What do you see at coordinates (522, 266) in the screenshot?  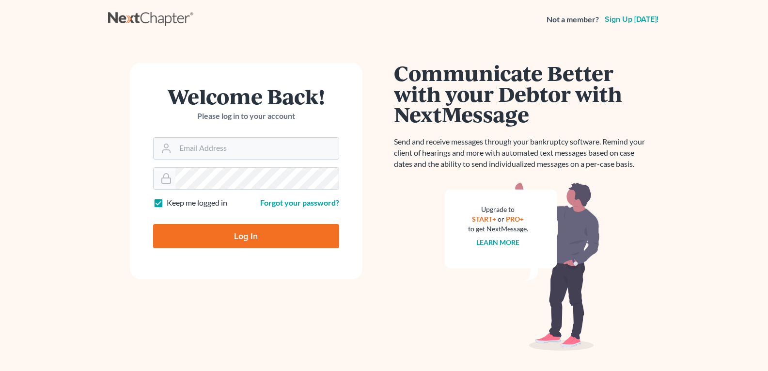 I see `img: nextmessage_bg-59042aed3d76b12b5cd301f8e5b87938c9018125f34e5fa2b7a6b67550977c72.svg` at bounding box center [522, 266].